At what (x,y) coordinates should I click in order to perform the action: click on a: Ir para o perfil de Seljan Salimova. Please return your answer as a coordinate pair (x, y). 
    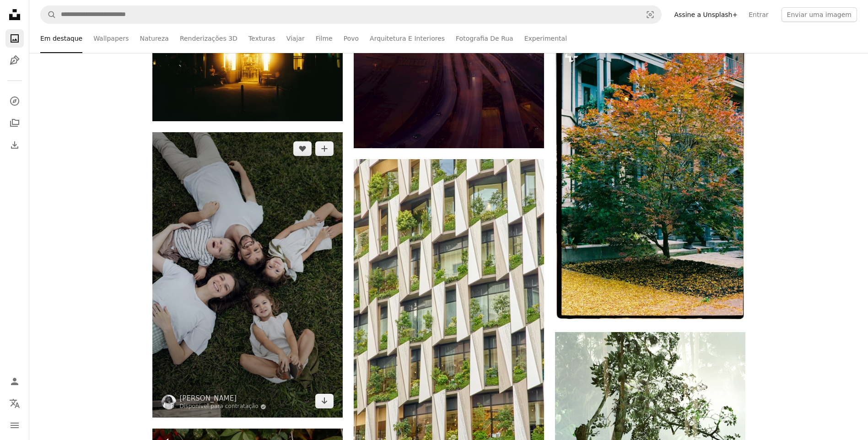
    Looking at the image, I should click on (169, 402).